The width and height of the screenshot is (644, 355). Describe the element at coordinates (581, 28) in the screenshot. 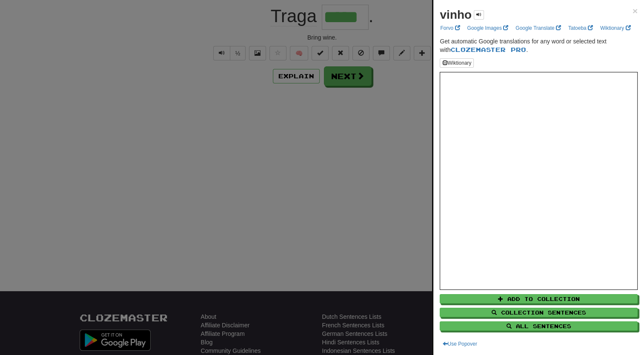

I see `a: Tatoeba` at that location.